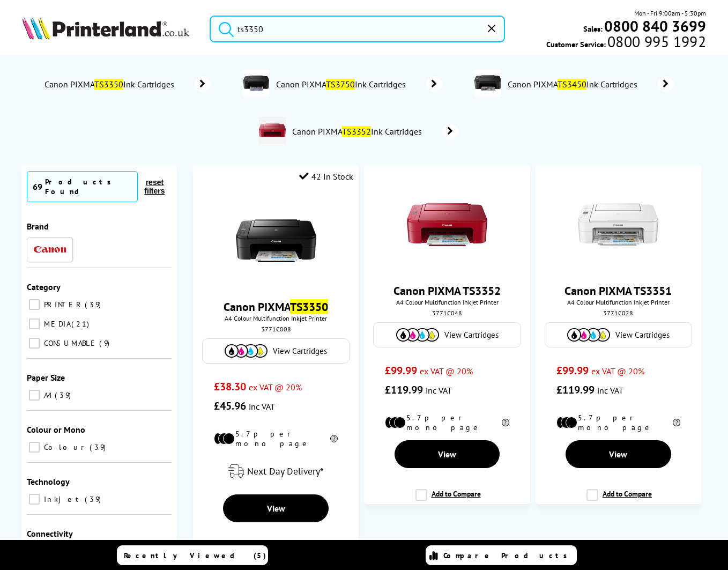 Image resolution: width=728 pixels, height=570 pixels. What do you see at coordinates (626, 43) in the screenshot?
I see `span: Customer Service:` at bounding box center [626, 43].